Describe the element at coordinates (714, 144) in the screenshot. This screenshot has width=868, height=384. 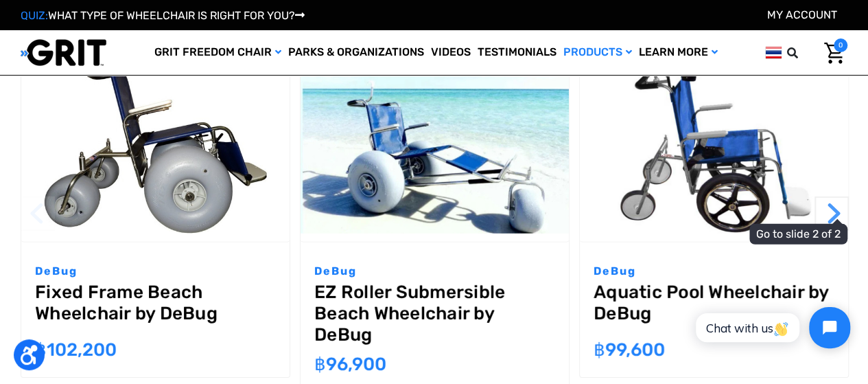
I see `img: Aquatic Pool Wheelchair by DeBug` at that location.